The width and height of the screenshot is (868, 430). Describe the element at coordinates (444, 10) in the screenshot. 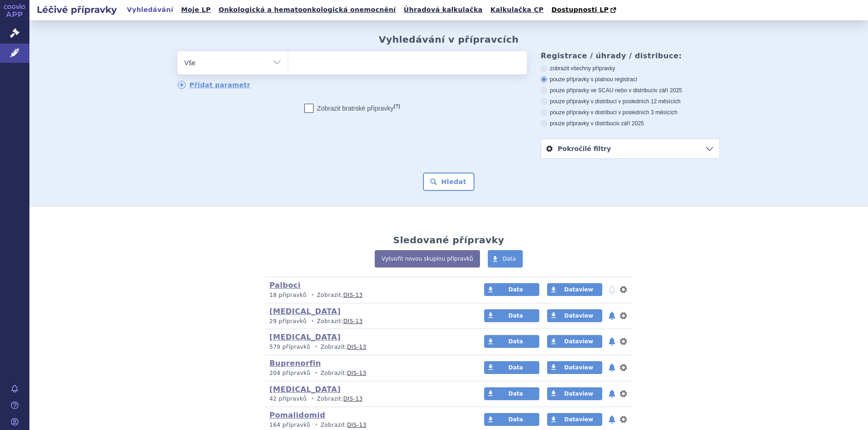

I see `a: Úhradová kalkulačka` at that location.